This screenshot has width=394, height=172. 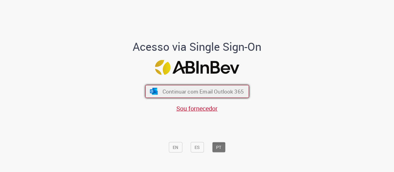 I want to click on h1: Acesso via Single Sign-On, so click(x=197, y=46).